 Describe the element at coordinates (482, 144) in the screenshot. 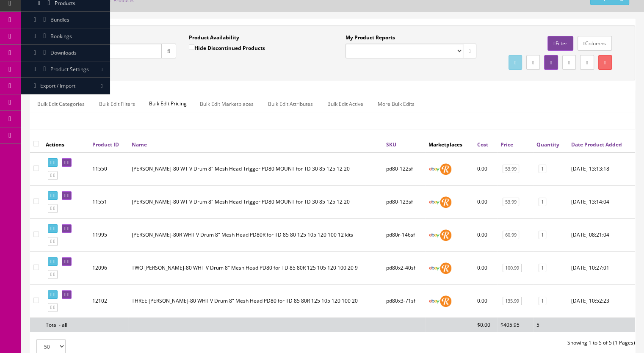

I see `a: Cost` at that location.